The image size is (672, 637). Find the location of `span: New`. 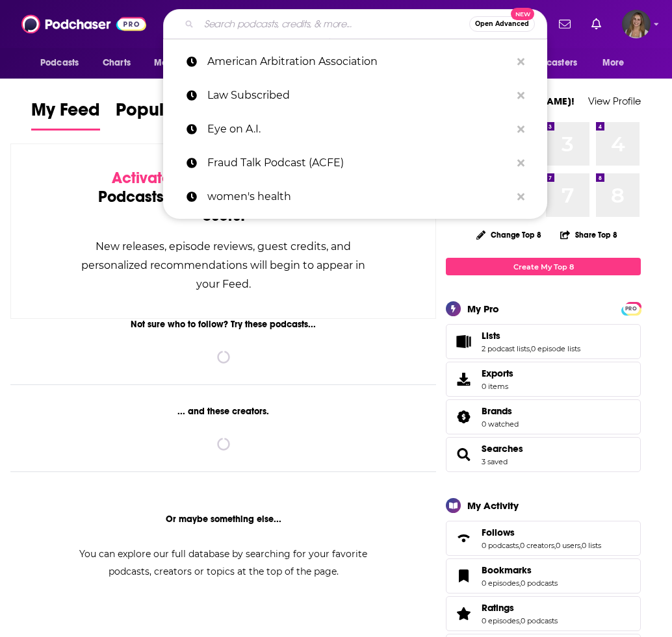

span: New is located at coordinates (522, 14).